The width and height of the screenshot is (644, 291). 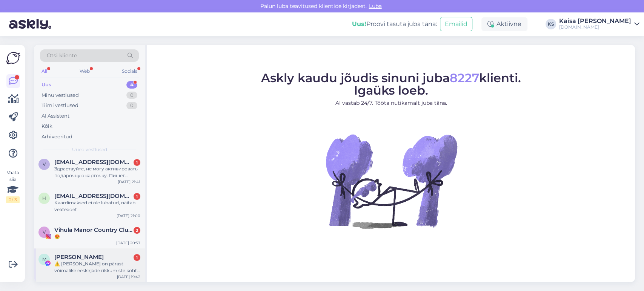 What do you see at coordinates (90, 150) in the screenshot?
I see `span: Uued vestlused` at bounding box center [90, 150].